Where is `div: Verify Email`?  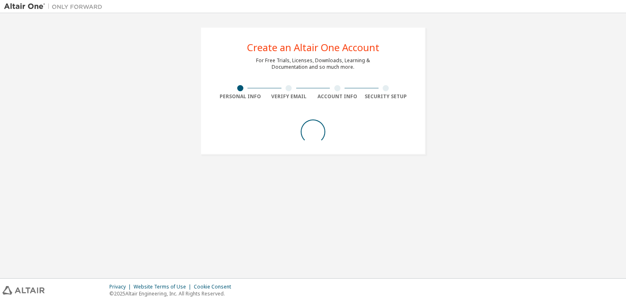
div: Verify Email is located at coordinates (289, 97).